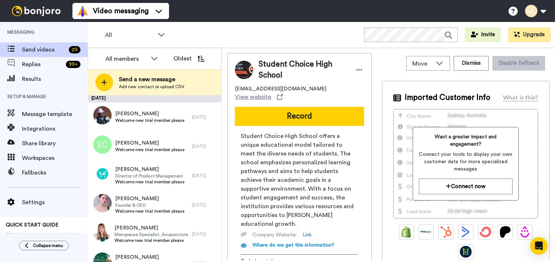 This screenshot has width=555, height=262. What do you see at coordinates (32, 225) in the screenshot?
I see `span: QUICK START GUIDE` at bounding box center [32, 225].